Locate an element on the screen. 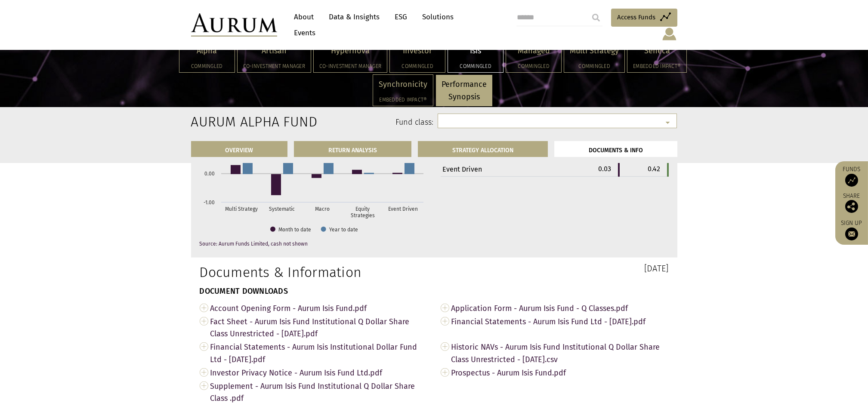 The width and height of the screenshot is (868, 406). div: Share is located at coordinates (852, 203).